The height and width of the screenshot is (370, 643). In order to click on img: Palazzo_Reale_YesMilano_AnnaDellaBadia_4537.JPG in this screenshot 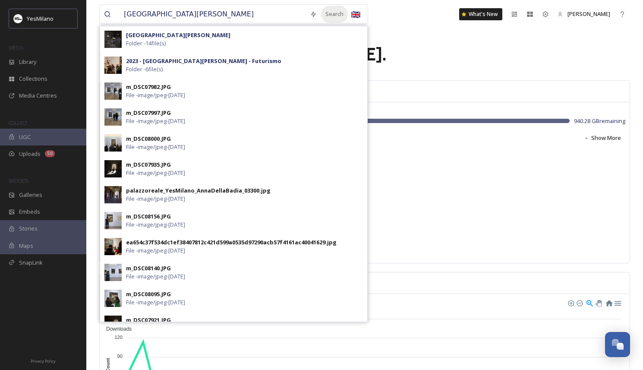, I will do `click(113, 39)`.